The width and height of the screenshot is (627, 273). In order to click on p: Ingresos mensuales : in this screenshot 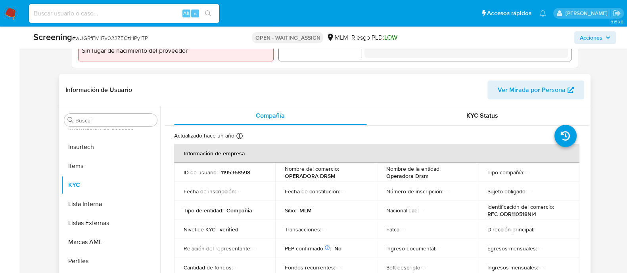, I will do `click(512, 268)`.